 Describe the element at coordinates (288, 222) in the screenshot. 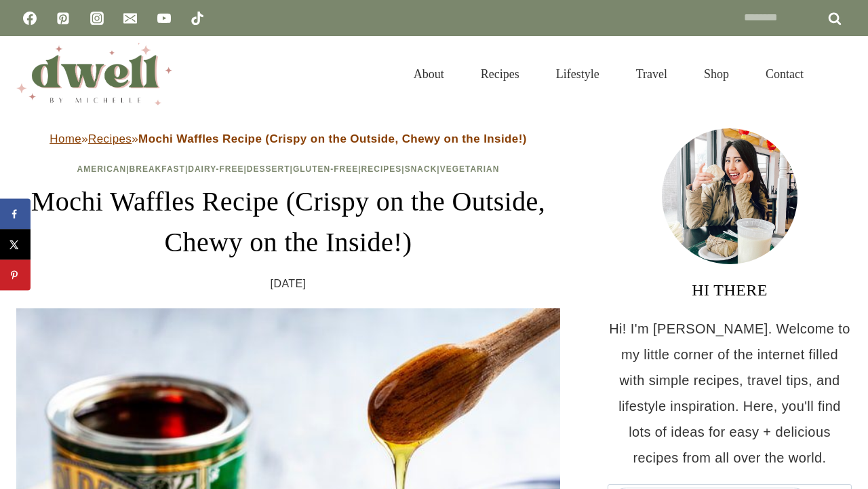

I see `h1: Mochi Waffles Recipe (Crispy on the Outside, Chewy on the Inside!)` at that location.